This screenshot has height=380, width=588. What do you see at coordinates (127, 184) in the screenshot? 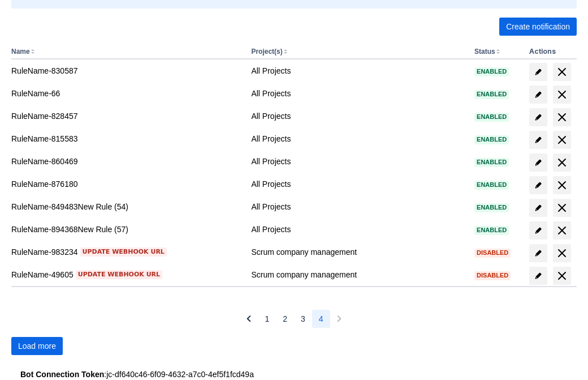
I see `div: RuleName-876180` at bounding box center [127, 184].